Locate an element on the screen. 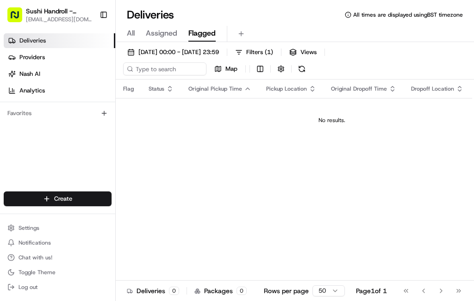 The height and width of the screenshot is (301, 474). span: Original Pickup Time is located at coordinates (215, 89).